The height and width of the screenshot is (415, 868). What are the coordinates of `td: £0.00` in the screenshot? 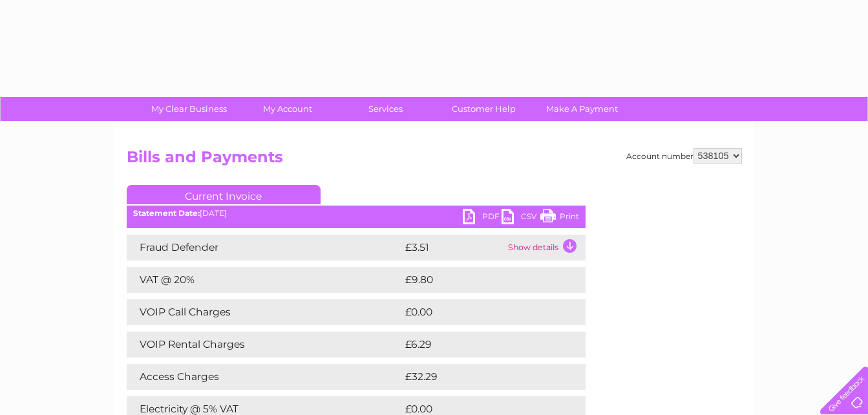 It's located at (479, 312).